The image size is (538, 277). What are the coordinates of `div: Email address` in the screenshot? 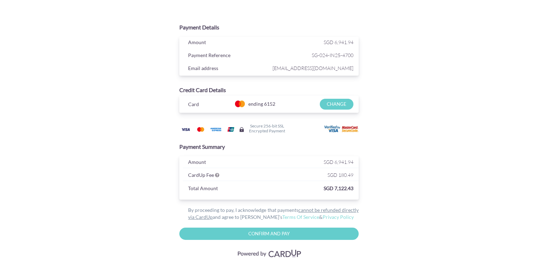 It's located at (227, 69).